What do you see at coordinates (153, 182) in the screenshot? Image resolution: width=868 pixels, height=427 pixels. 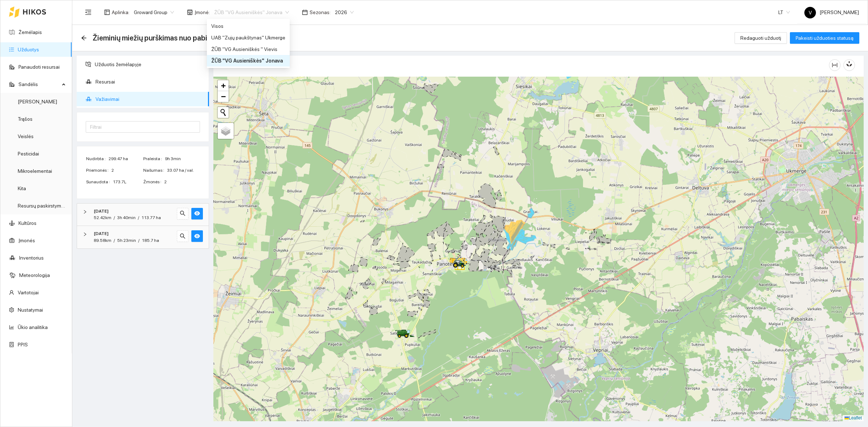 I see `span: Žmonės` at bounding box center [153, 182].